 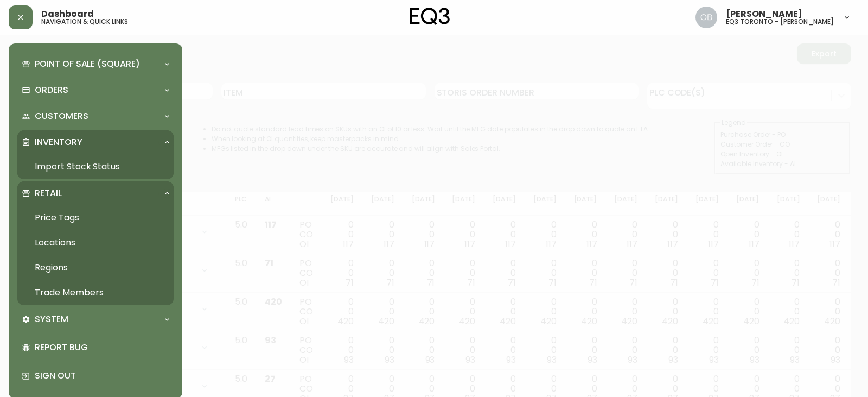 I want to click on p: Retail, so click(x=48, y=193).